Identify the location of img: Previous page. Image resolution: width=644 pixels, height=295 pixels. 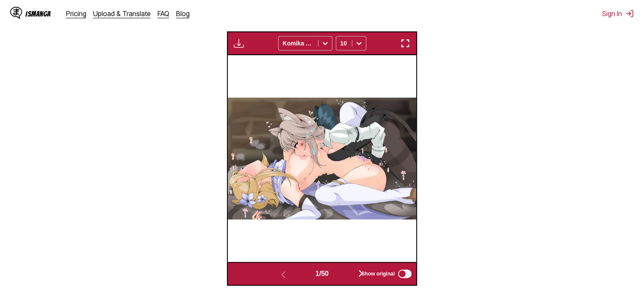
(283, 275).